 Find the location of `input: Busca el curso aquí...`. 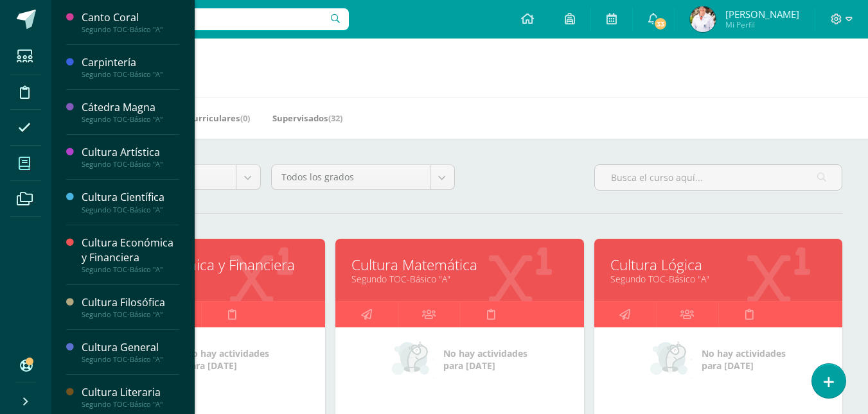

input: Busca el curso aquí... is located at coordinates (718, 177).